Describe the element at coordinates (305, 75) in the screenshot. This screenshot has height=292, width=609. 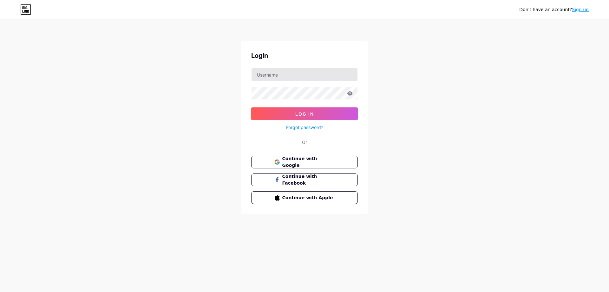
I see `input: Username` at that location.